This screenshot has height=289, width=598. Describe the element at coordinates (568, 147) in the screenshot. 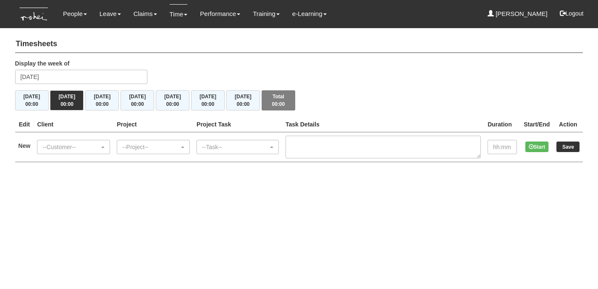

I see `input: Save` at that location.